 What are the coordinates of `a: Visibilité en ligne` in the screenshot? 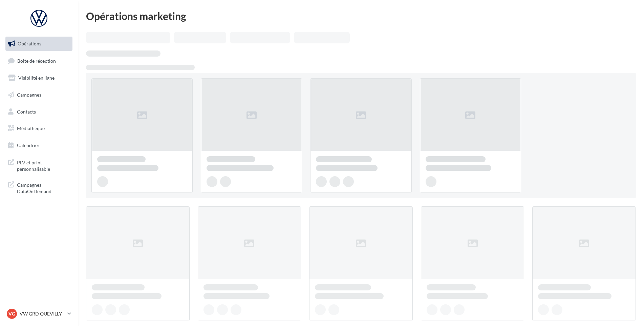 It's located at (39, 78).